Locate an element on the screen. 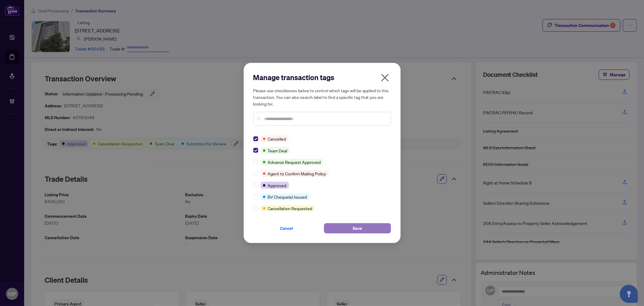 This screenshot has width=644, height=306. span: Advance Request Approved is located at coordinates (294, 162).